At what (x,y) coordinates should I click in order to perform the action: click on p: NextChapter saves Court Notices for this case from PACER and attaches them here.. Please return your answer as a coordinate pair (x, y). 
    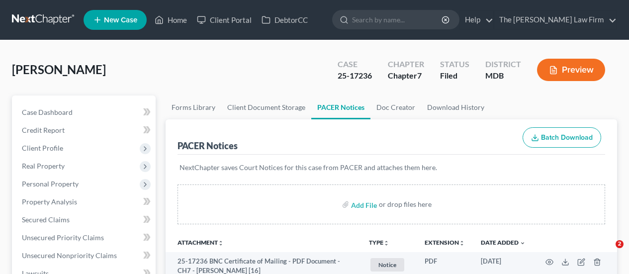
    Looking at the image, I should click on (391, 167).